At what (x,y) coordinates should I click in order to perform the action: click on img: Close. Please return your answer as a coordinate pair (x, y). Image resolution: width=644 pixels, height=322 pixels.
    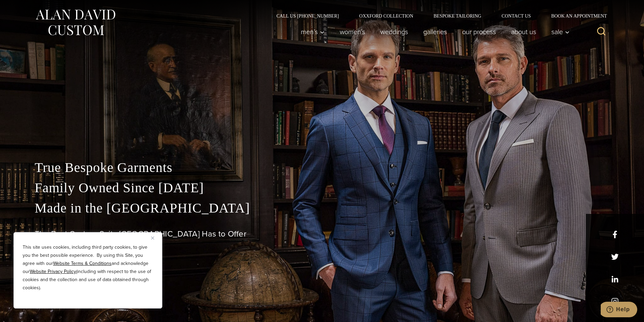
    Looking at the image, I should click on (152, 238).